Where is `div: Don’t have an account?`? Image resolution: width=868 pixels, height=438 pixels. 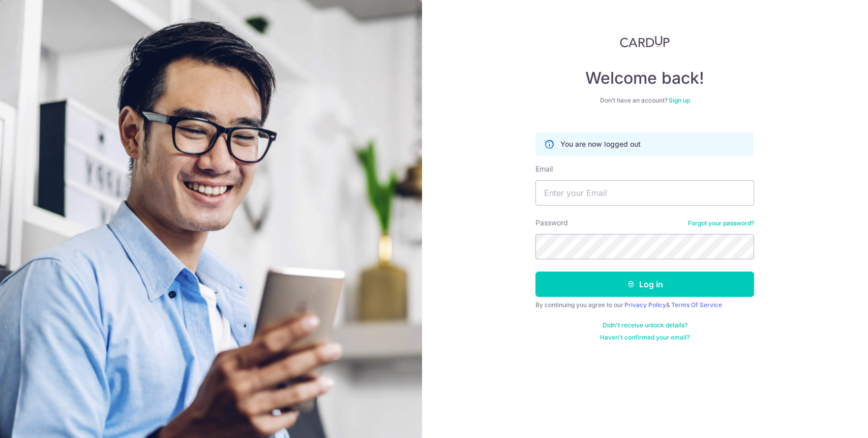
div: Don’t have an account? is located at coordinates (645, 101).